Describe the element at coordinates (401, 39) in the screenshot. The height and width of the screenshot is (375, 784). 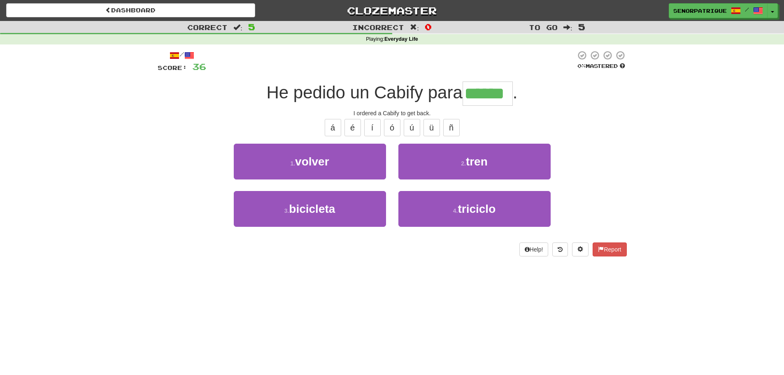
I see `strong: Everyday Life` at that location.